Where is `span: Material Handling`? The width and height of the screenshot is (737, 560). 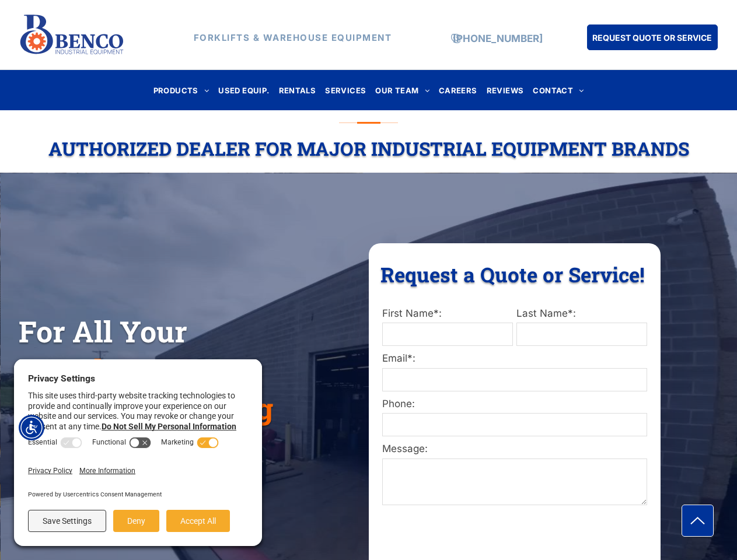 span: Material Handling is located at coordinates (146, 408).